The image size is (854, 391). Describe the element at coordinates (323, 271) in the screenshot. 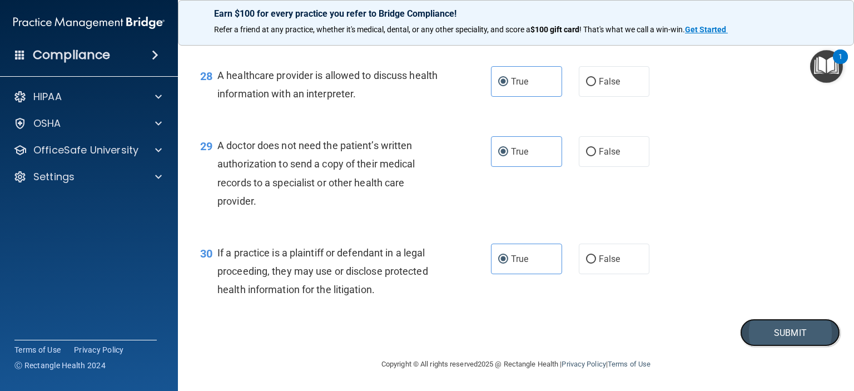

I see `span: If a practice is a plaintiff or defendant in a legal proceeding, they may use or disclose protect...` at that location.